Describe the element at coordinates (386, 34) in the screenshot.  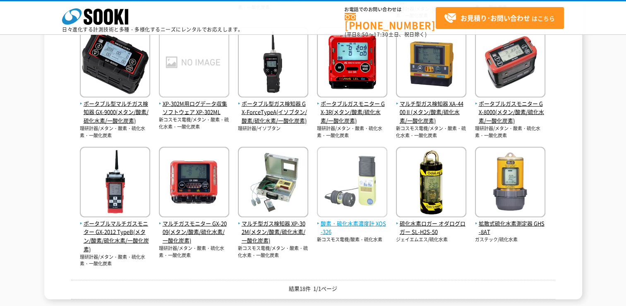
I see `span: (平日 ～ 土日、祝日除く)` at that location.